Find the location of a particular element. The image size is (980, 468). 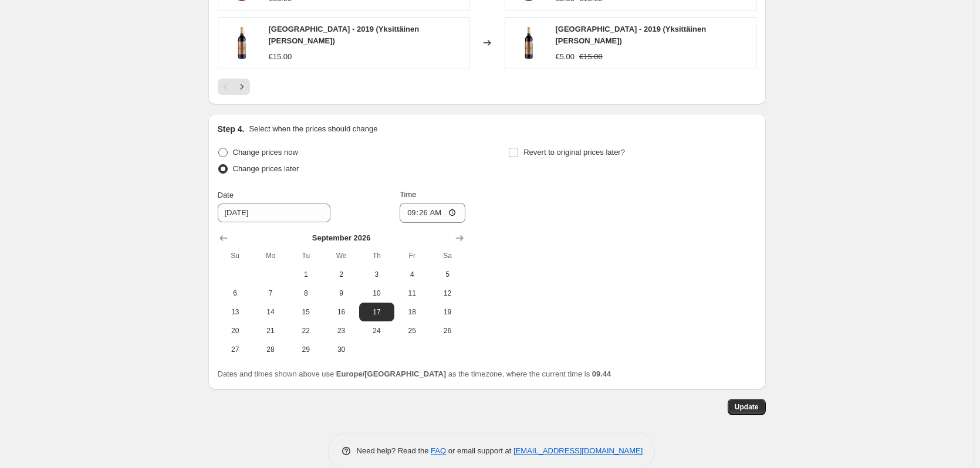

span: Fr is located at coordinates (412, 256).